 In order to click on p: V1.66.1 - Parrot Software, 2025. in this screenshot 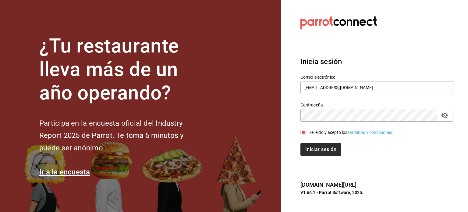, I will do `click(377, 192)`.